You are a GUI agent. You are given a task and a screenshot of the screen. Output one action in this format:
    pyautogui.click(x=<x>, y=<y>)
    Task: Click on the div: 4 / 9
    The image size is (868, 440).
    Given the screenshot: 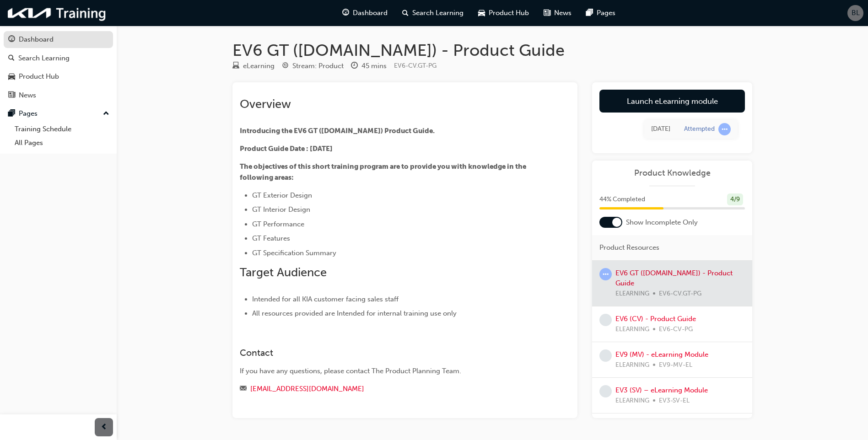 What is the action you would take?
    pyautogui.click(x=734, y=199)
    